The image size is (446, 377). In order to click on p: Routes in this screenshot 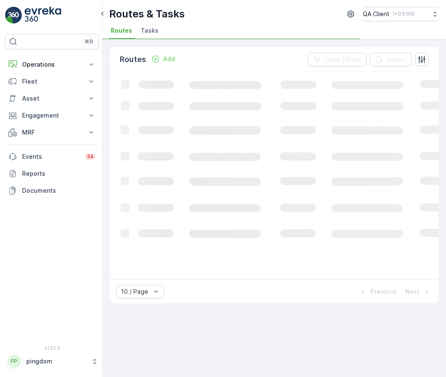, I will do `click(133, 60)`.